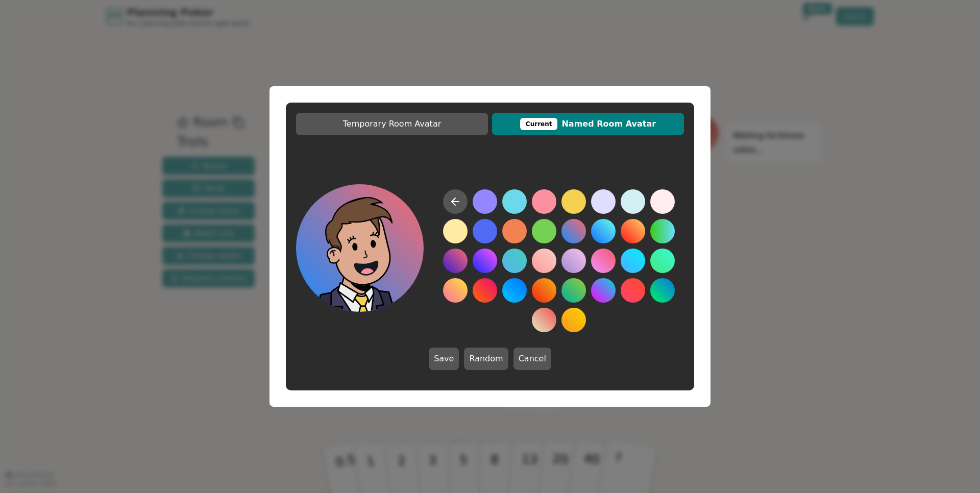 The width and height of the screenshot is (980, 493). I want to click on span: Named Room Avatar, so click(588, 124).